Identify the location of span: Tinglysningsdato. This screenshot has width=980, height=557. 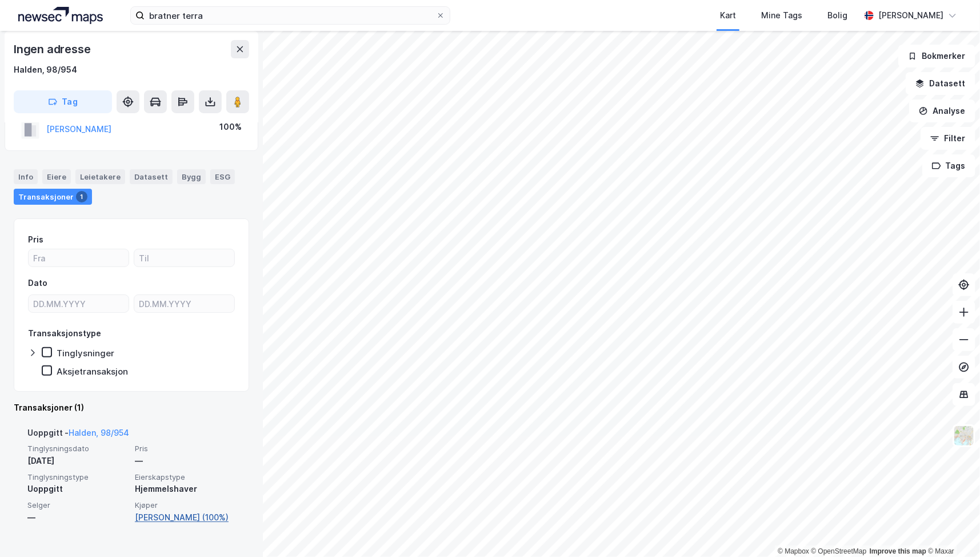
(77, 448).